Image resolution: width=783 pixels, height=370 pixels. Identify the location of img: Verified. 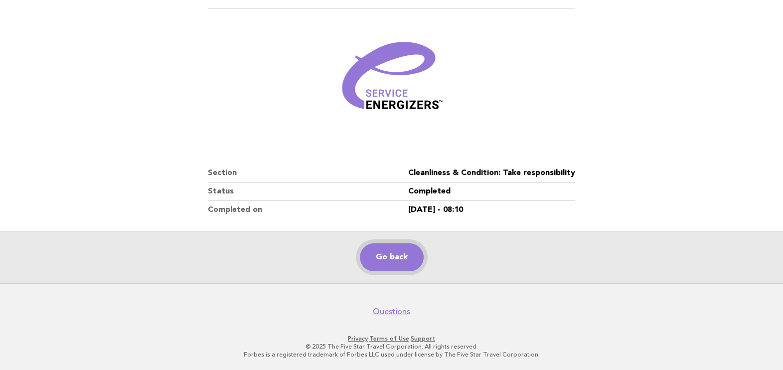
(392, 80).